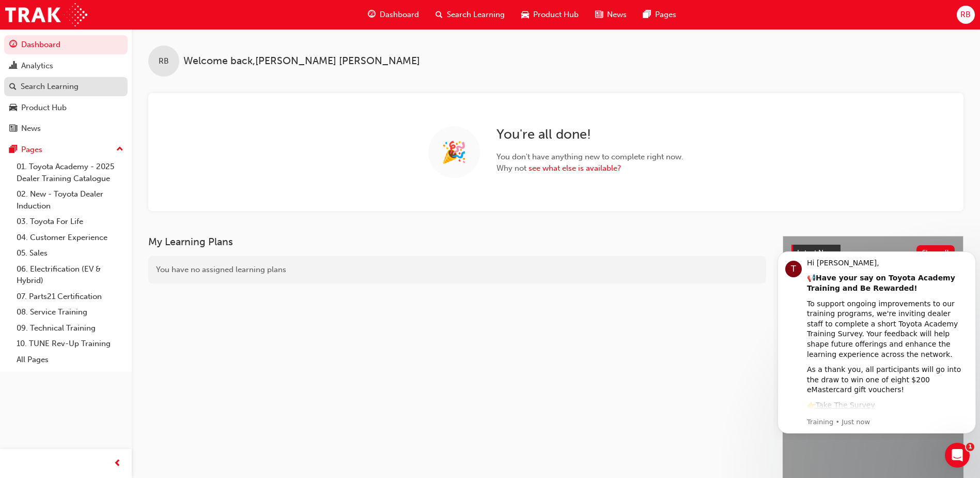 This screenshot has width=980, height=478. I want to click on a: 07. Parts21 Certification, so click(70, 296).